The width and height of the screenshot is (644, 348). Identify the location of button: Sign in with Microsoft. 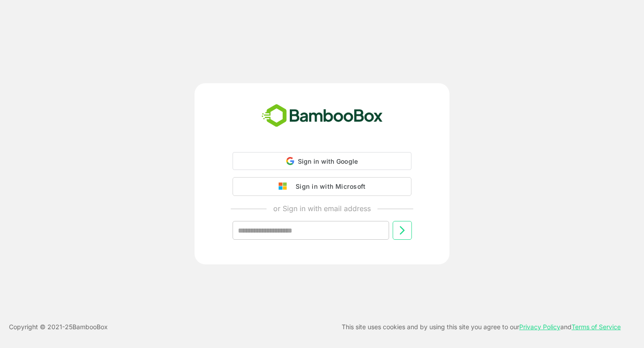
(322, 186).